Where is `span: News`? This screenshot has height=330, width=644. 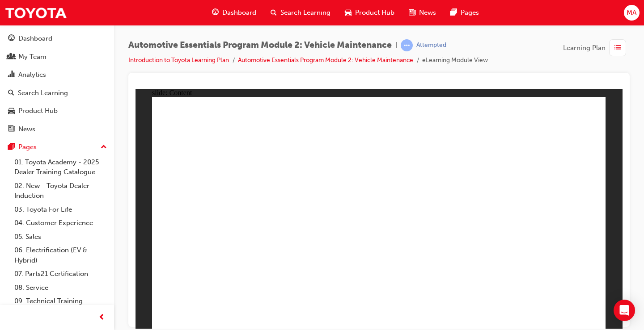
span: News is located at coordinates (427, 12).